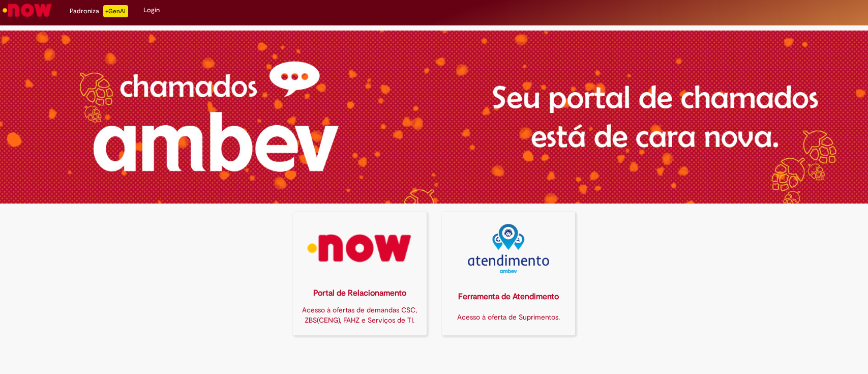 The image size is (868, 374). Describe the element at coordinates (360, 248) in the screenshot. I see `img: logo_now.png` at that location.